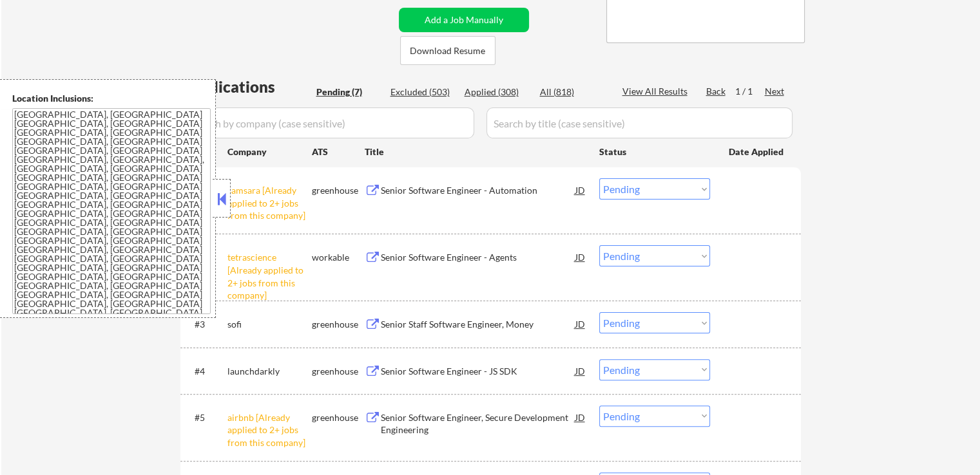  Describe the element at coordinates (639, 123) in the screenshot. I see `input: Search by title (case sensitive)` at that location.